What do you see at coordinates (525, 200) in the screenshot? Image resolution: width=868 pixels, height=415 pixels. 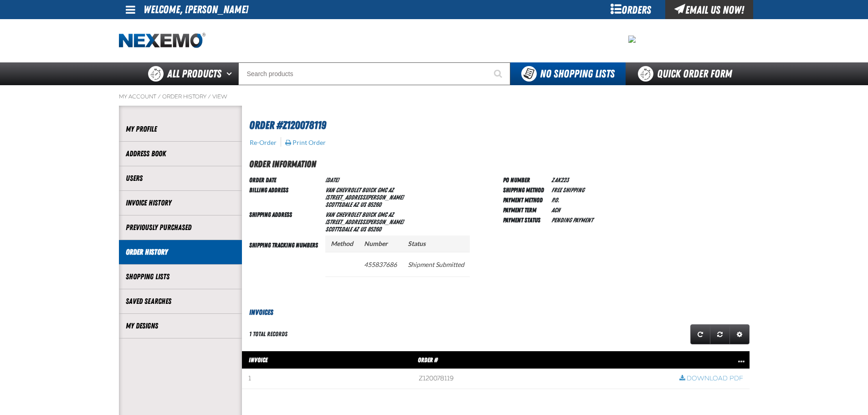 I see `td: Payment Method` at bounding box center [525, 200].